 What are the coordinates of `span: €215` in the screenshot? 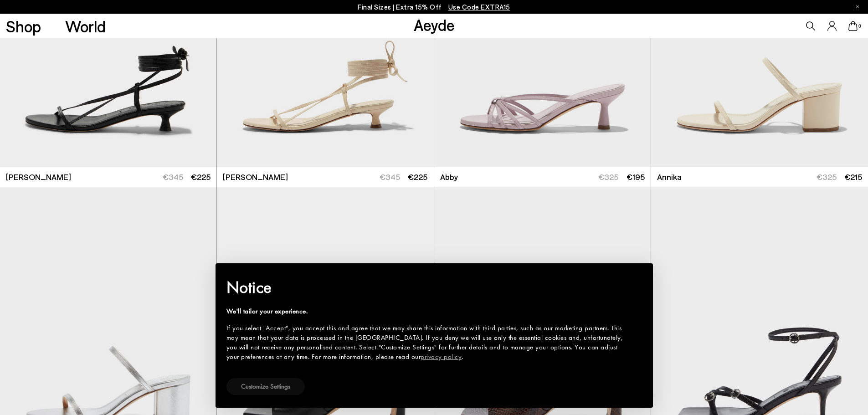 It's located at (853, 177).